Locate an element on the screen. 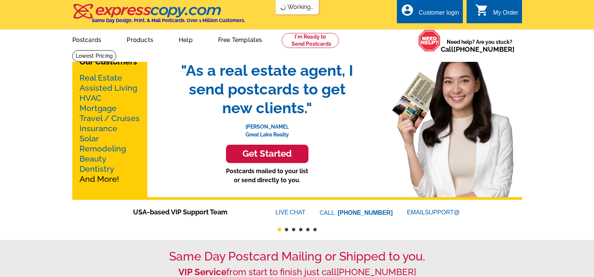 The width and height of the screenshot is (594, 277). button: 2 of 6 is located at coordinates (286, 229).